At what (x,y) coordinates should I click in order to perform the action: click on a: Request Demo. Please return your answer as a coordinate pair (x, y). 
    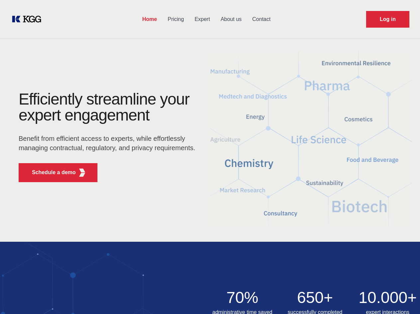
    Looking at the image, I should click on (388, 19).